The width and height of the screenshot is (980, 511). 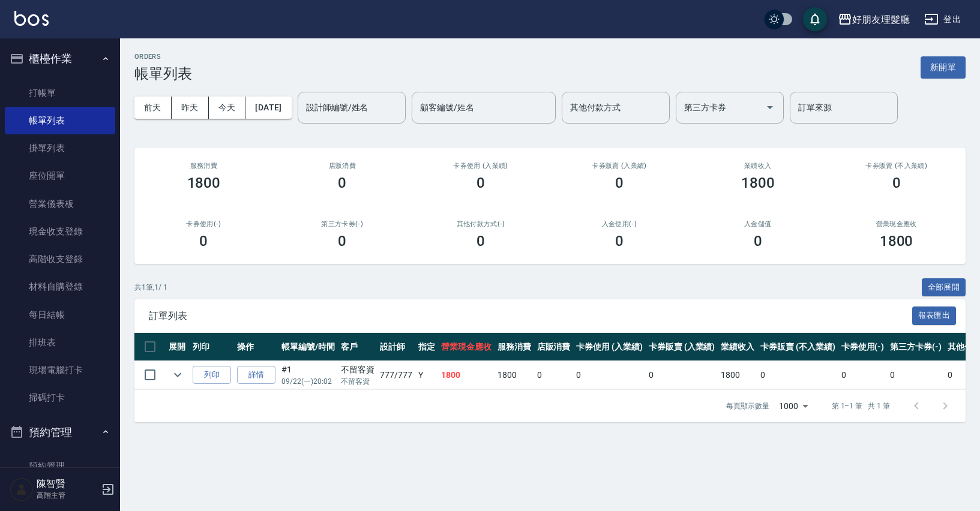 I want to click on th: 卡券販賣 (不入業績), so click(x=797, y=346).